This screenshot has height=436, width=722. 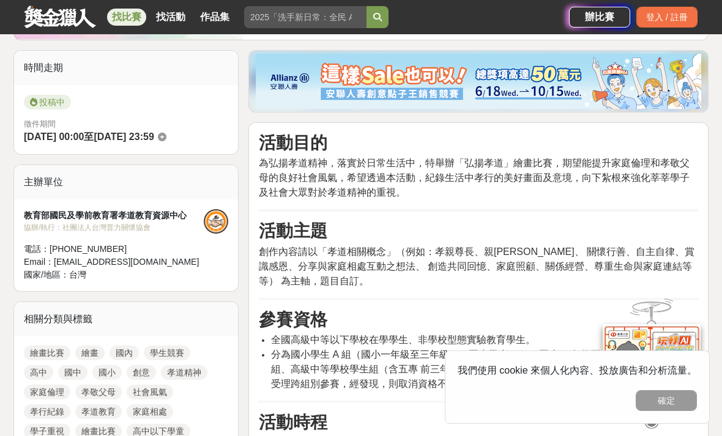 What do you see at coordinates (47, 353) in the screenshot?
I see `a: 繪畫比賽` at bounding box center [47, 353].